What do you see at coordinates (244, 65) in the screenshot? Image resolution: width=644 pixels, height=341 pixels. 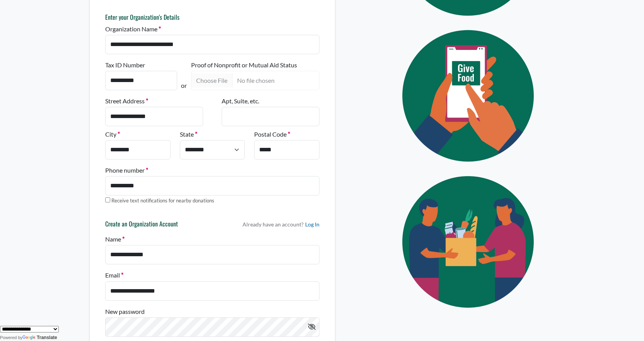 I see `label: Proof of Nonprofit or Mutual Aid Status` at bounding box center [244, 65].